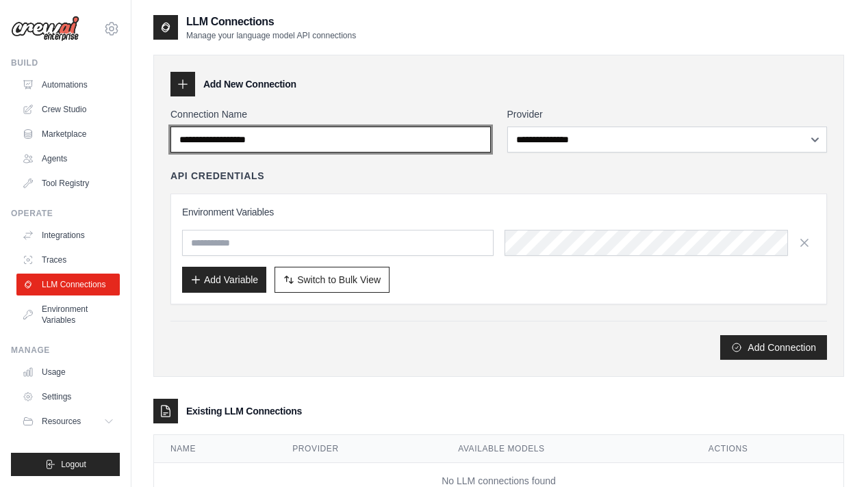 The height and width of the screenshot is (487, 866). Describe the element at coordinates (68, 397) in the screenshot. I see `a: Settings` at that location.